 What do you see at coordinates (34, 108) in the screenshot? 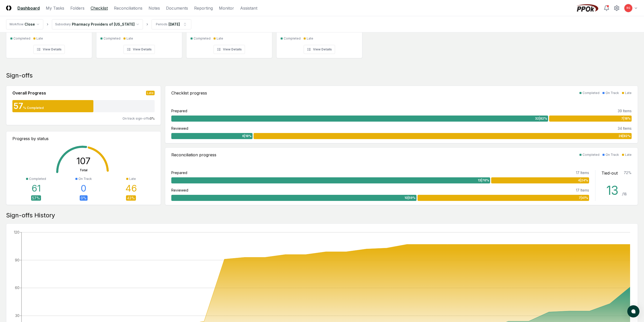
I see `div: % Completed` at bounding box center [34, 108].